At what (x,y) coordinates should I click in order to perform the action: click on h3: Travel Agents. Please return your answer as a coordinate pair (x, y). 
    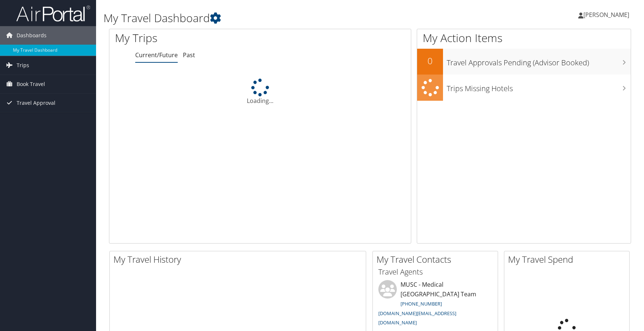
    Looking at the image, I should click on (435, 272).